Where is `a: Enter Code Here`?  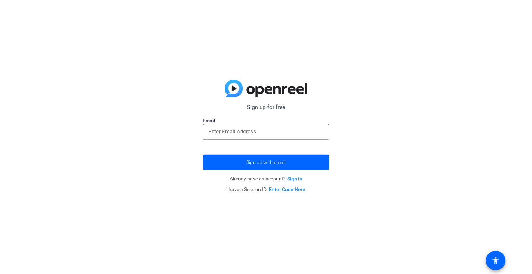
a: Enter Code Here is located at coordinates (288, 189).